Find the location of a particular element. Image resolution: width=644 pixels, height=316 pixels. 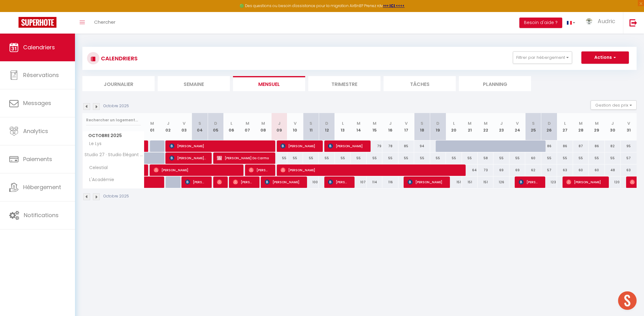

span: Analytics is located at coordinates (36, 131).